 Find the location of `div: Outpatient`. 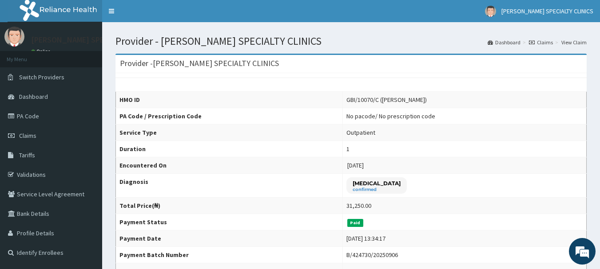

div: Outpatient is located at coordinates (360, 133).